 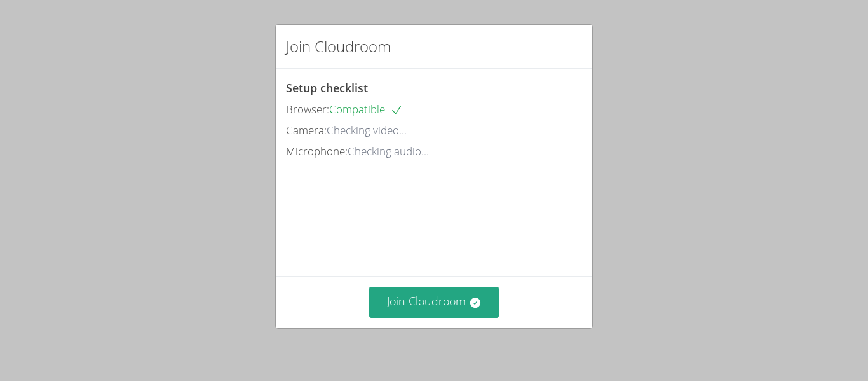 What do you see at coordinates (308, 108) in the screenshot?
I see `span: Browser:` at bounding box center [308, 108].